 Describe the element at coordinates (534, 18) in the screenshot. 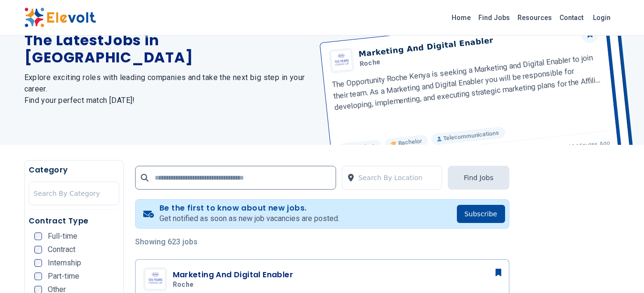

I see `a: Resources` at that location.